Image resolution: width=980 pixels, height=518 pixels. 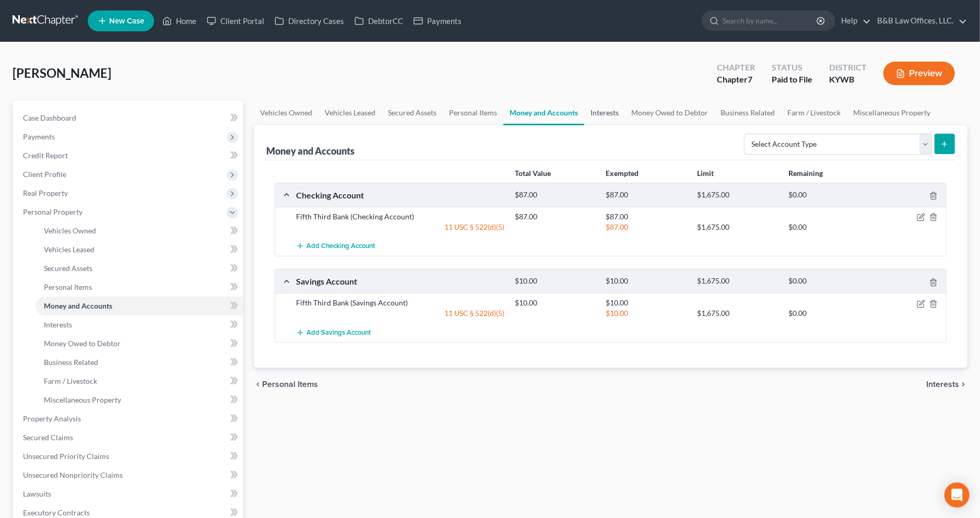 What do you see at coordinates (129, 494) in the screenshot?
I see `a: Lawsuits` at bounding box center [129, 494].